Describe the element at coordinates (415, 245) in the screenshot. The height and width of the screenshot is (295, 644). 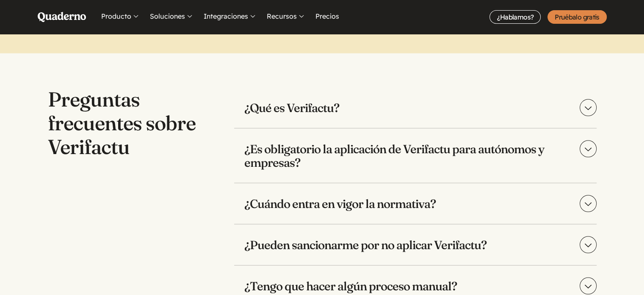
I see `summary: ¿Pueden sancionarme por no aplicar Verifactu?` at that location.